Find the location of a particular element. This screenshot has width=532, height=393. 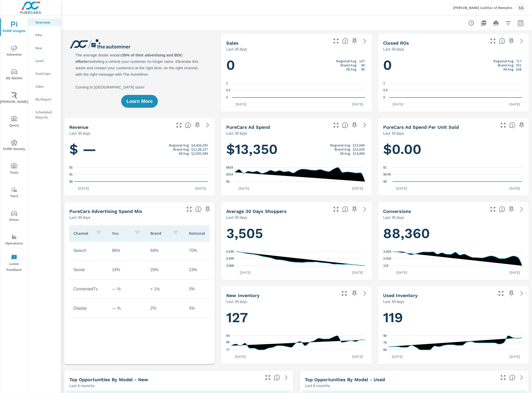

h1: 3,505 is located at coordinates (296, 233).